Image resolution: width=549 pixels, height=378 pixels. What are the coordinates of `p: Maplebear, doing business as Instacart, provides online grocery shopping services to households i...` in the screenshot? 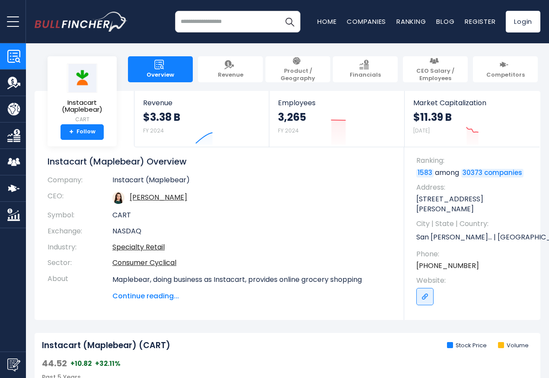 It's located at (252, 311).